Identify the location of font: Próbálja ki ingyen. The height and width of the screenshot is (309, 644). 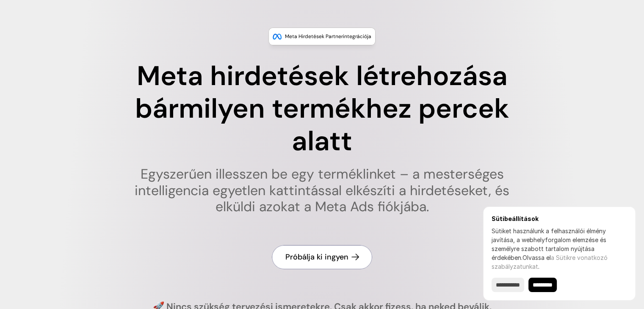
(317, 257).